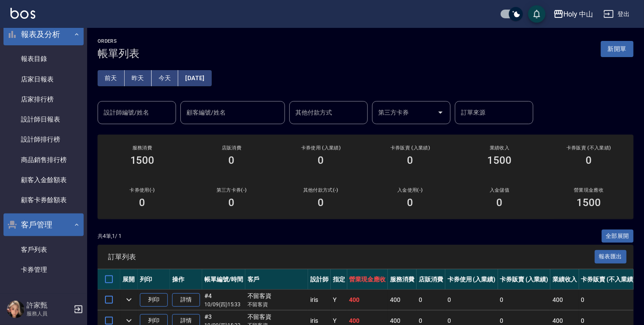  What do you see at coordinates (277, 279) in the screenshot?
I see `th: 客戶` at bounding box center [277, 279].